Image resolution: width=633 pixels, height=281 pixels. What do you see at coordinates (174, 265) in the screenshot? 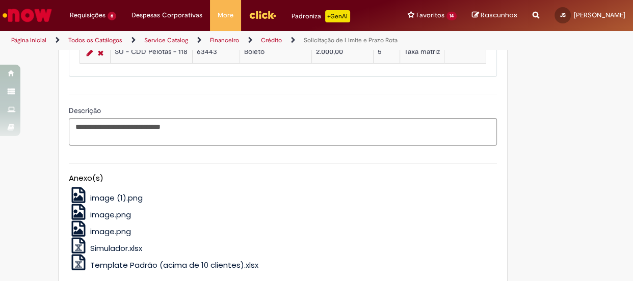
I see `span: Template Padrão (acima de 10 clientes).xlsx` at bounding box center [174, 265].